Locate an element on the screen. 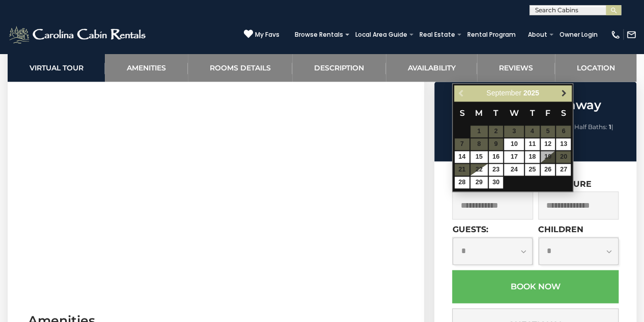 The width and height of the screenshot is (644, 322). span: Thursday is located at coordinates (533, 113).